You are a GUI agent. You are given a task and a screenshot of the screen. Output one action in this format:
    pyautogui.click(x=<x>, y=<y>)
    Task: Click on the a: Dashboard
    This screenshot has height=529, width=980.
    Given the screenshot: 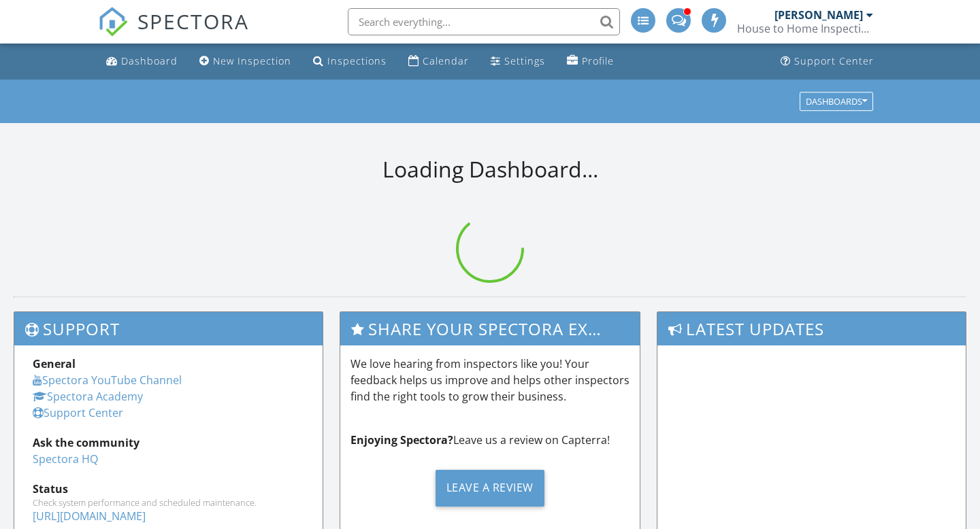 What is the action you would take?
    pyautogui.click(x=141, y=61)
    